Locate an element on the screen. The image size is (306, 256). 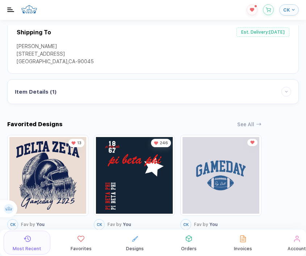
div: Favorited Designs is located at coordinates (35, 124).